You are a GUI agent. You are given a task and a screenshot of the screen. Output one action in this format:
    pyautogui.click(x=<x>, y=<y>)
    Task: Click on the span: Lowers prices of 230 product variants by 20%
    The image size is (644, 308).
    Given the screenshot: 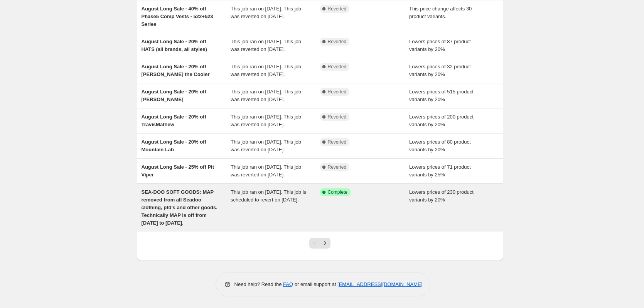 What is the action you would take?
    pyautogui.click(x=441, y=196)
    